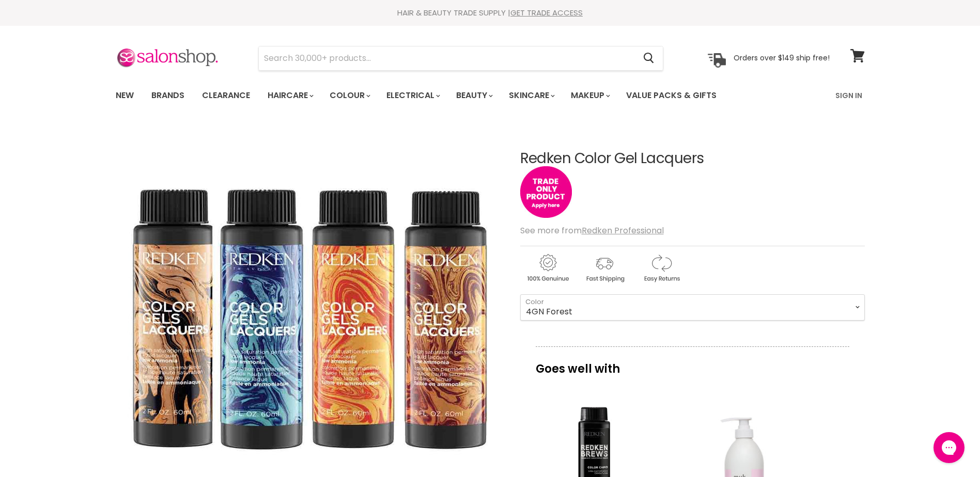 Image resolution: width=980 pixels, height=477 pixels. Describe the element at coordinates (349, 96) in the screenshot. I see `a: Colour` at that location.